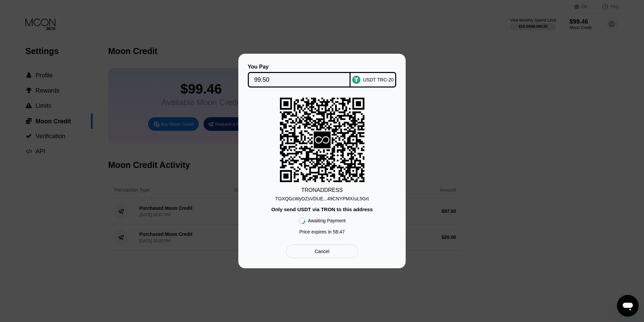 Image resolution: width=644 pixels, height=322 pixels. What do you see at coordinates (378, 80) in the screenshot?
I see `div: USDT TRC-20` at bounding box center [378, 80].